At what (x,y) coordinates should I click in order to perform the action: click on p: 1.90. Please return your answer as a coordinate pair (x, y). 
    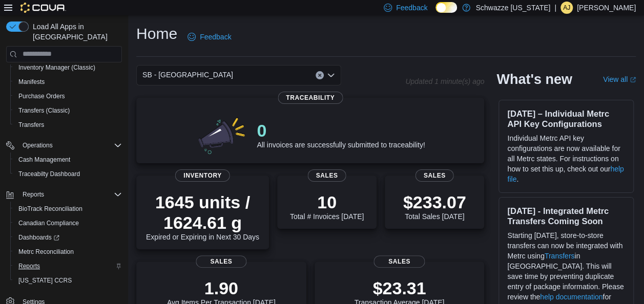
    Looking at the image, I should click on (222, 288).